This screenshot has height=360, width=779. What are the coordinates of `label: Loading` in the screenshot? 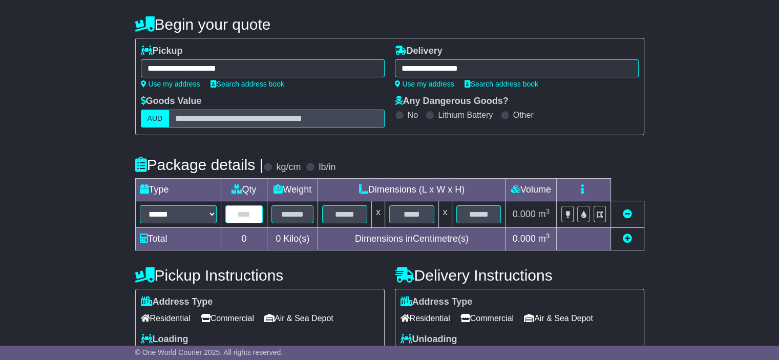 It's located at (164, 339).